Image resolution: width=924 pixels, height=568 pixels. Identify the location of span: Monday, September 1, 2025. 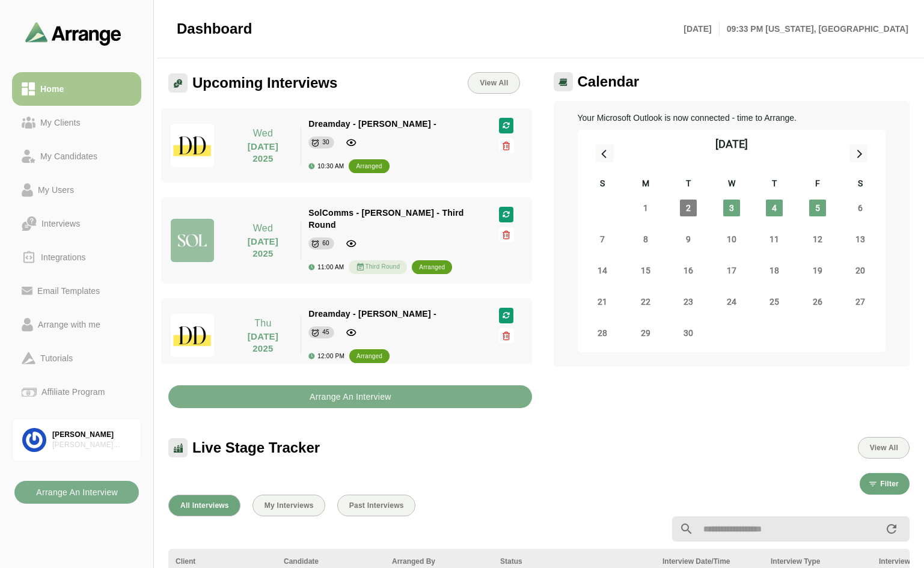
(645, 208).